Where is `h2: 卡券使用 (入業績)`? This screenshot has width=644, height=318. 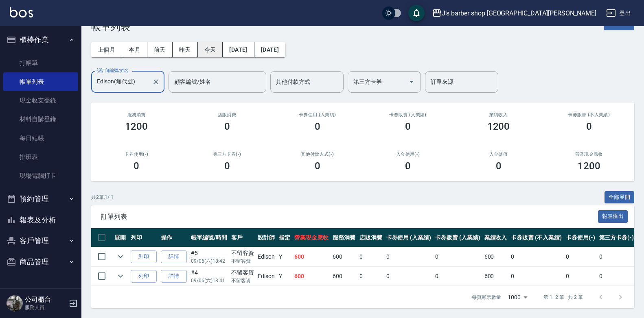
h2: 卡券使用 (入業績) is located at coordinates (317, 115).